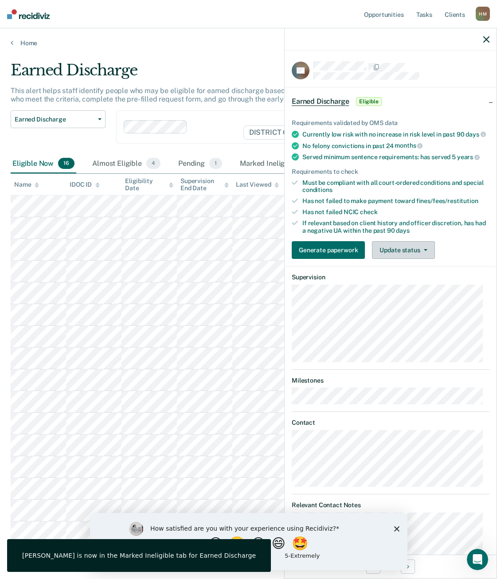 The image size is (497, 579). Describe the element at coordinates (396, 146) in the screenshot. I see `div: No felony convictions in past 24` at that location.